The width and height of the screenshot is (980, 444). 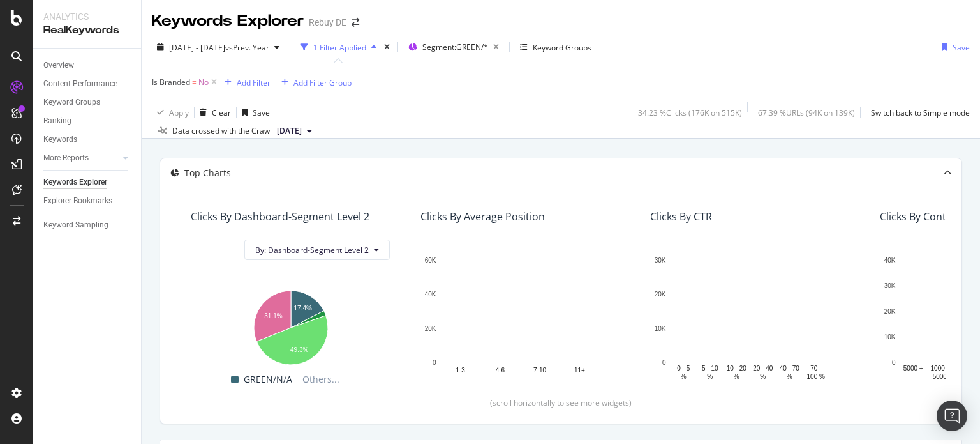 I want to click on div: Open Intercom Messenger, so click(x=952, y=416).